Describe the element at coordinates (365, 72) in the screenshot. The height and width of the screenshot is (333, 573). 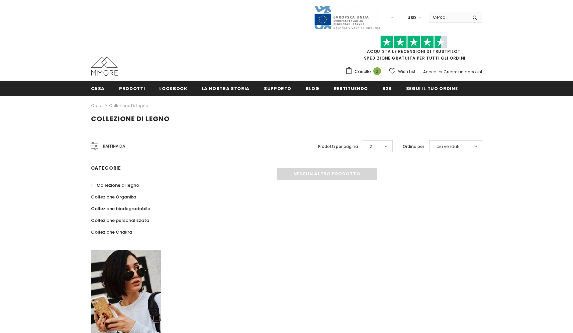
I see `a: Carrello 0` at that location.